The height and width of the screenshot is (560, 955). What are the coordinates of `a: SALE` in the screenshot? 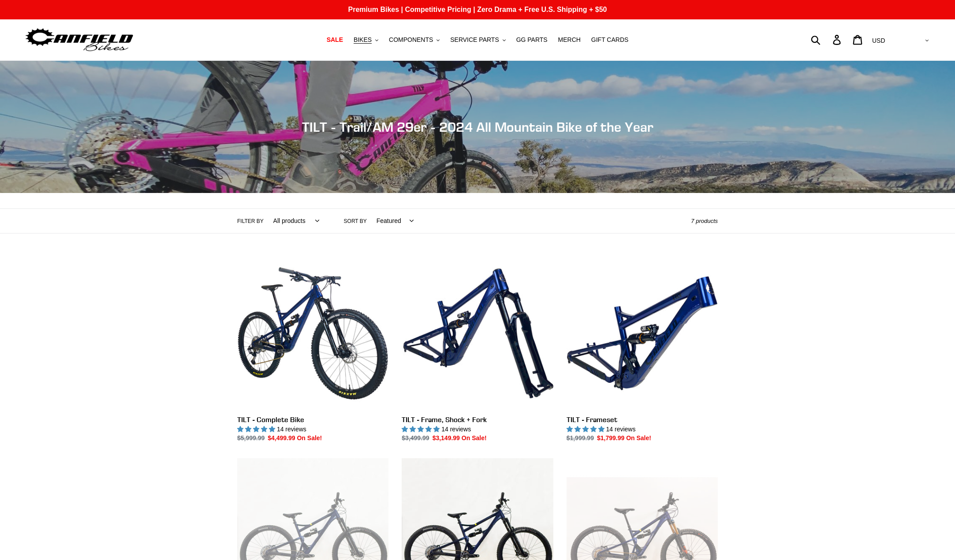 It's located at (335, 40).